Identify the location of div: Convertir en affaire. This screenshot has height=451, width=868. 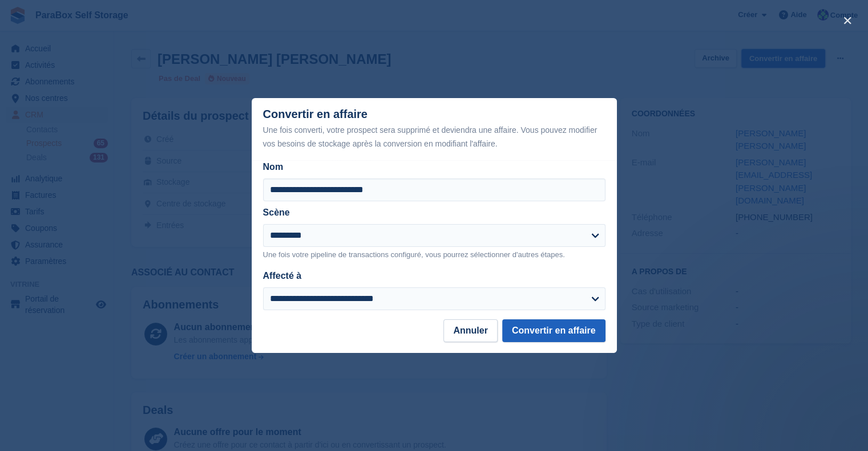
(434, 129).